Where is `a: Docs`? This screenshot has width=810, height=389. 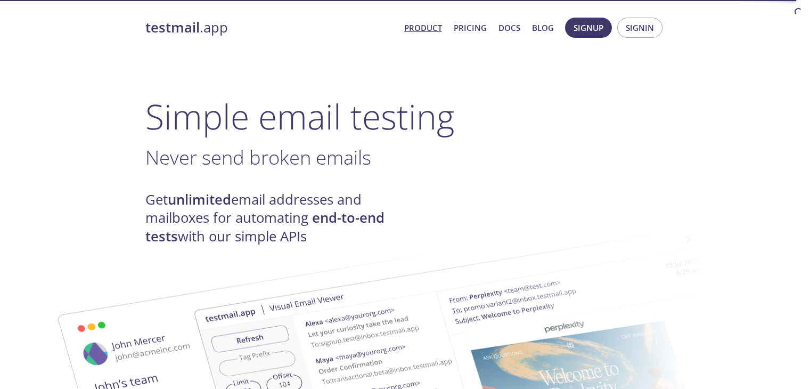 a: Docs is located at coordinates (509, 28).